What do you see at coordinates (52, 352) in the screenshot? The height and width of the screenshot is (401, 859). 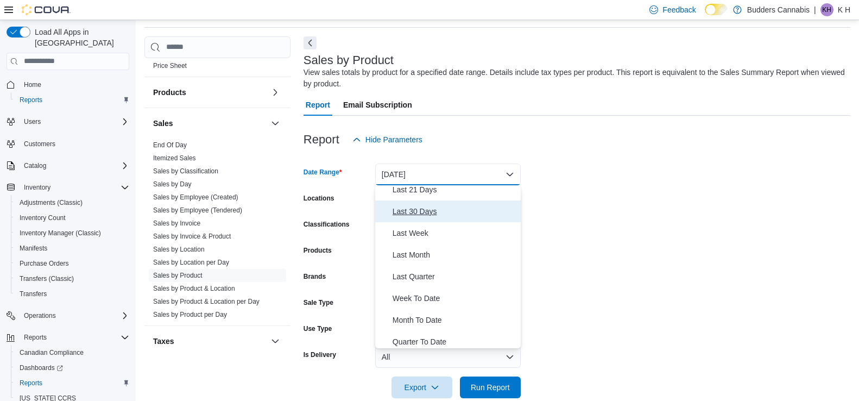 I see `a: Canadian Compliance` at bounding box center [52, 352].